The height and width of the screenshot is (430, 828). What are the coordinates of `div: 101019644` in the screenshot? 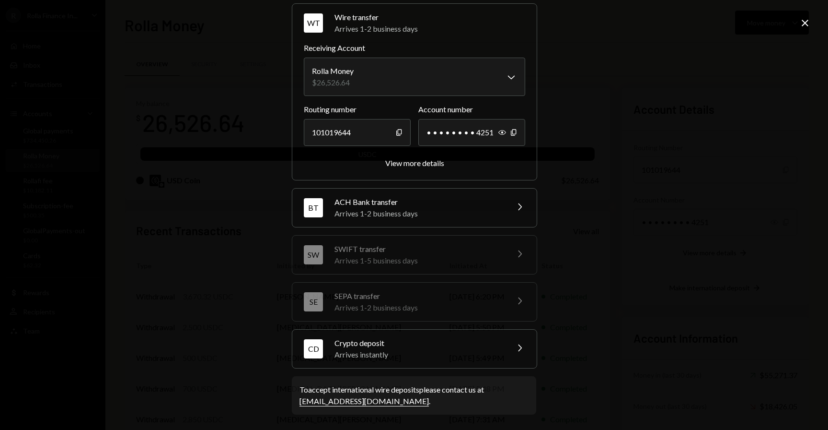 It's located at (357, 132).